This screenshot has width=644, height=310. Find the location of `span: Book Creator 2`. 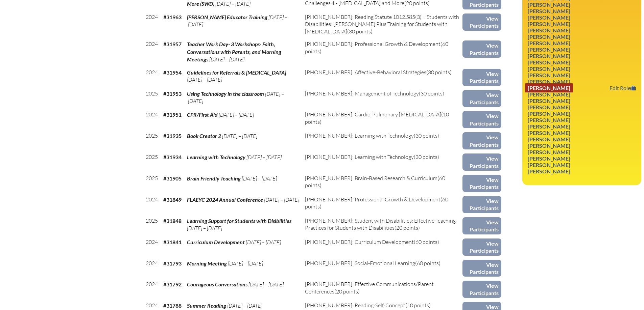

span: Book Creator 2 is located at coordinates (204, 136).